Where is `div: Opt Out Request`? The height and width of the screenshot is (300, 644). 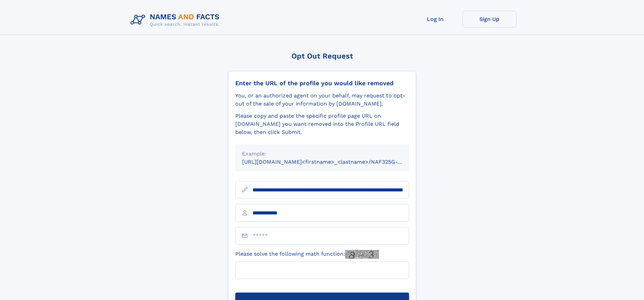
div: Opt Out Request is located at coordinates (322, 56).